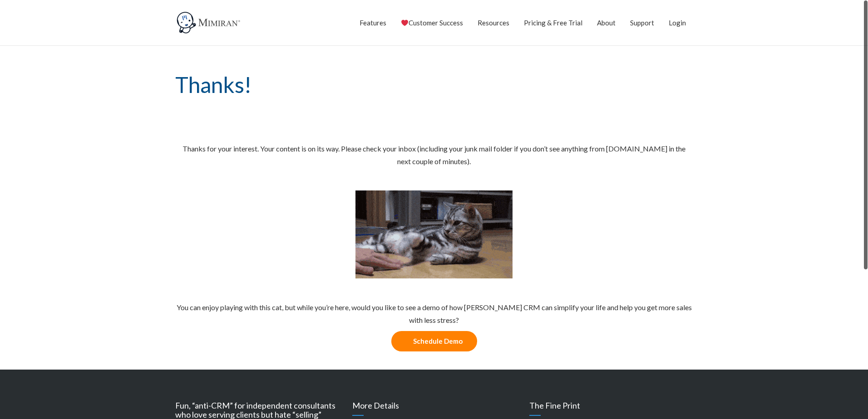  I want to click on span: Schedule Demo, so click(437, 341).